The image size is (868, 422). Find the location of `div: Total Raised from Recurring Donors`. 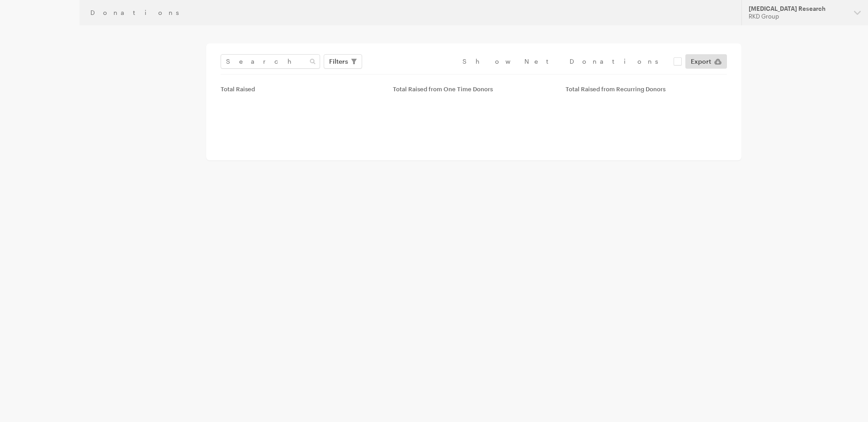

div: Total Raised from Recurring Donors is located at coordinates (646, 89).